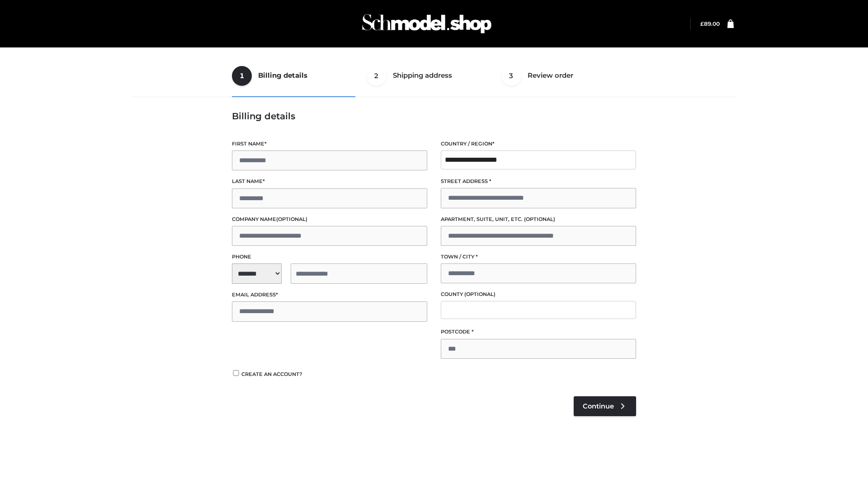 This screenshot has height=488, width=868. What do you see at coordinates (330, 181) in the screenshot?
I see `label: Last name` at bounding box center [330, 181].